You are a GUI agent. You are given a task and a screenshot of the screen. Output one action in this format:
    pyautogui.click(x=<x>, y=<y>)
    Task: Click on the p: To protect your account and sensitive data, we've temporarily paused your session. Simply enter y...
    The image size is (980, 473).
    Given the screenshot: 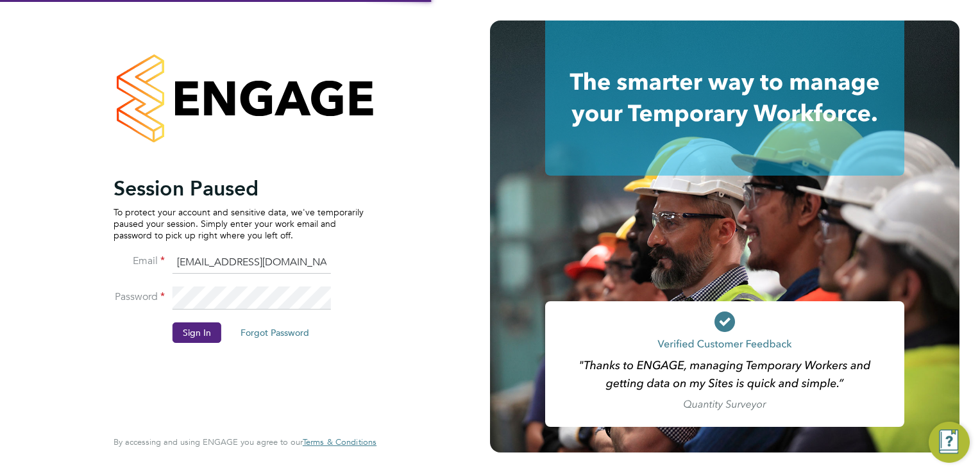 What is the action you would take?
    pyautogui.click(x=238, y=223)
    